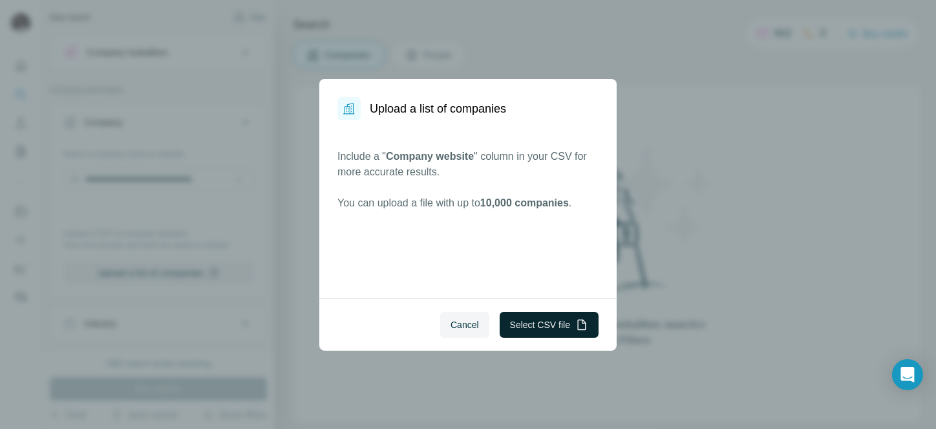  I want to click on p: You can upload a file with up to ., so click(468, 203).